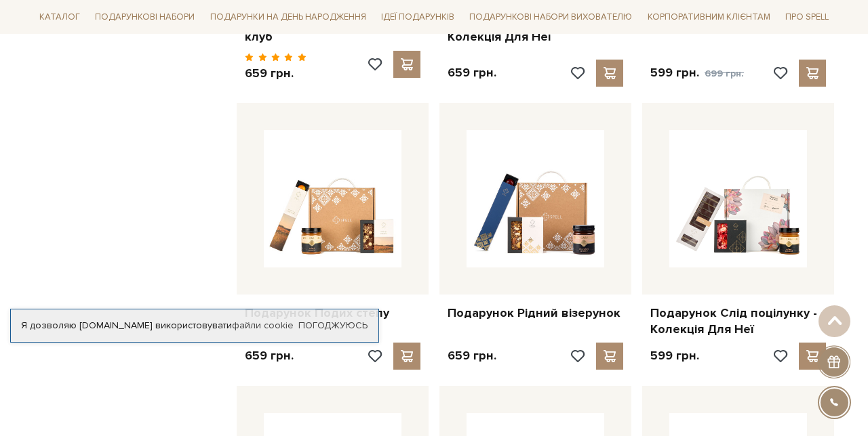 Image resolution: width=868 pixels, height=436 pixels. Describe the element at coordinates (418, 17) in the screenshot. I see `a: Ідеї подарунків` at that location.